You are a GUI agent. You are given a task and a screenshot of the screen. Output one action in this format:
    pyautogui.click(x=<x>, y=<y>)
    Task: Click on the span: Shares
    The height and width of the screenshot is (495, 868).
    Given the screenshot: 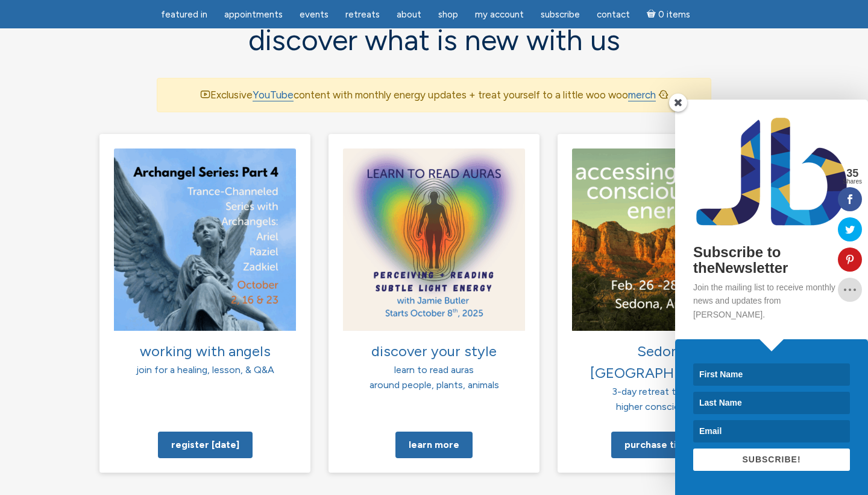 What is the action you would take?
    pyautogui.click(x=852, y=182)
    